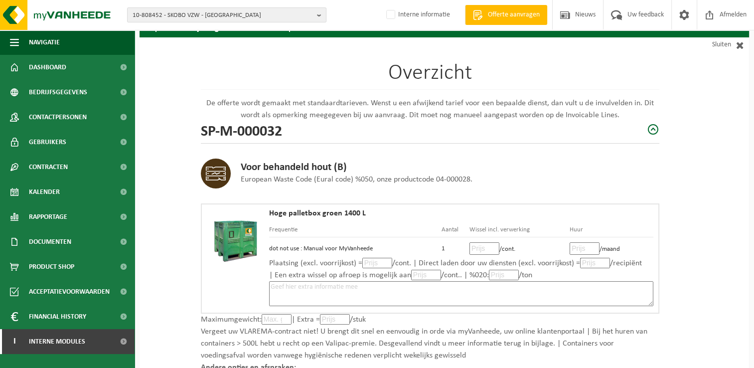  What do you see at coordinates (48, 167) in the screenshot?
I see `span: Contracten` at bounding box center [48, 167].